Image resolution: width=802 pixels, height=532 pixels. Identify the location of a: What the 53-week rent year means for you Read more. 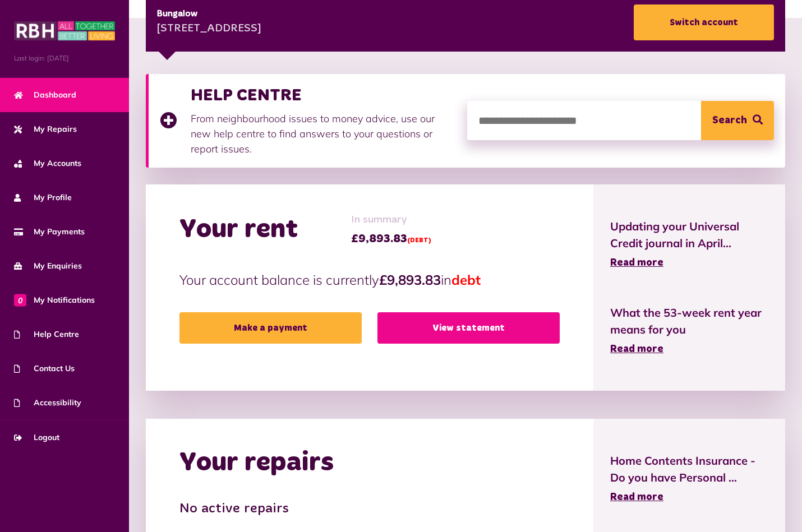
(689, 331).